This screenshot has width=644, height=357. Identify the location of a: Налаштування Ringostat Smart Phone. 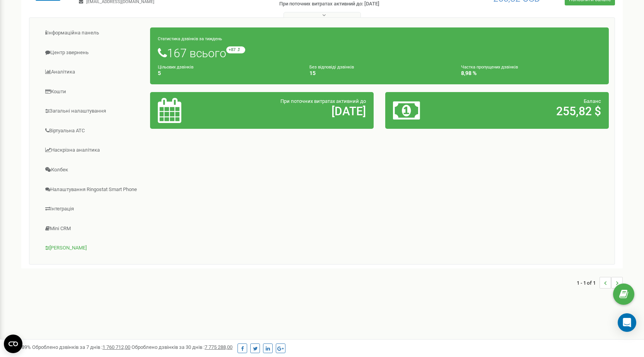
(93, 190).